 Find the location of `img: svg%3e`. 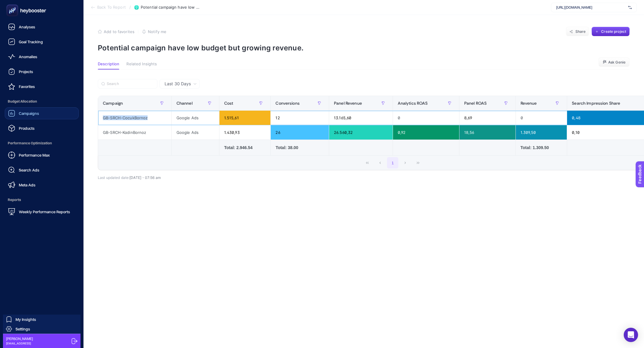

img: svg%3e is located at coordinates (631, 8).